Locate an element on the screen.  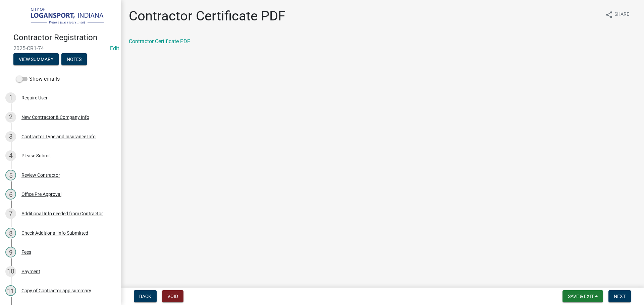
div: 4 is located at coordinates (11, 156).